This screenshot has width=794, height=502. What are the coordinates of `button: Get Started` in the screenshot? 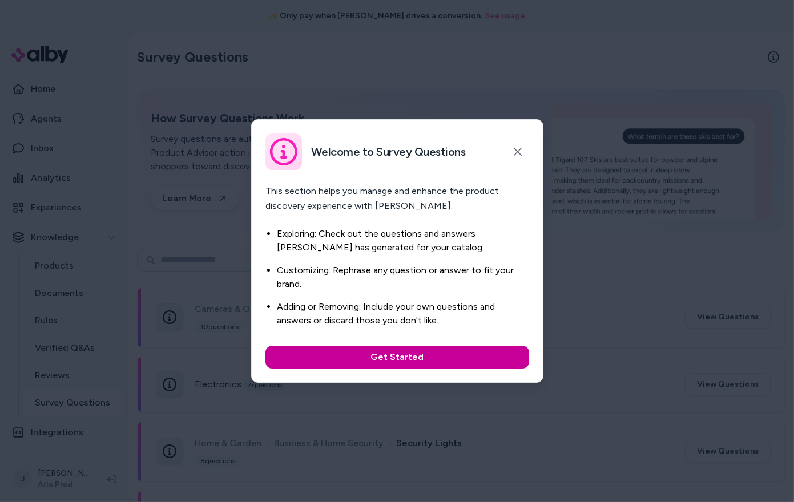 It's located at (397, 357).